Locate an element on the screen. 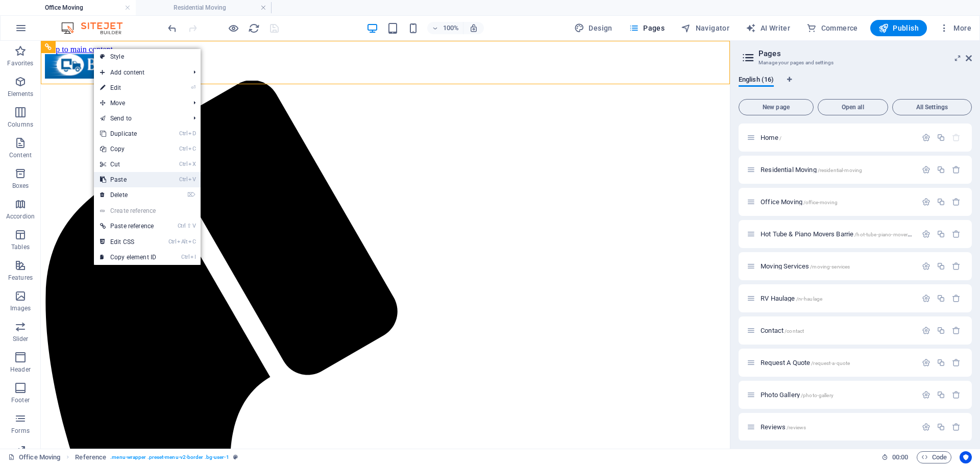 This screenshot has height=465, width=980. div: The startpage cannot be deleted is located at coordinates (956, 137).